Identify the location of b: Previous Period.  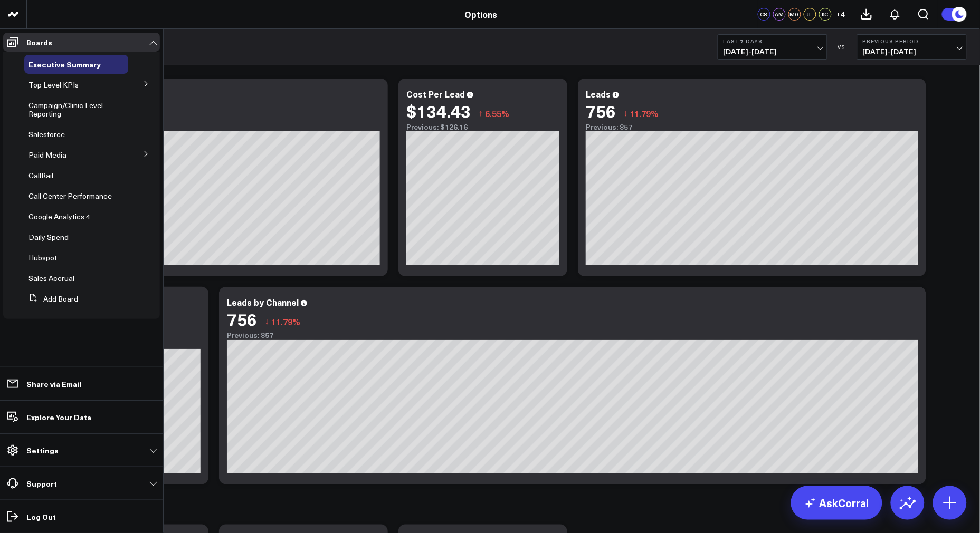
(911, 41).